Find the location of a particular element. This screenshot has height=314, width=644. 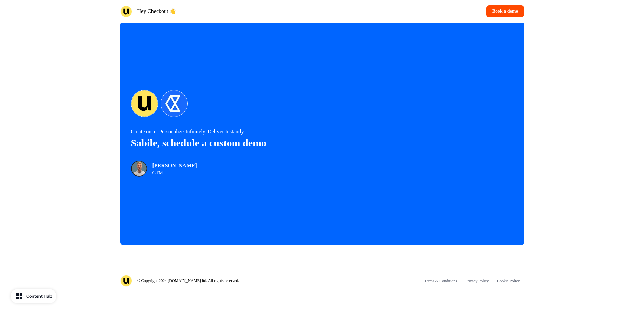

div: Content Hub is located at coordinates (39, 296).